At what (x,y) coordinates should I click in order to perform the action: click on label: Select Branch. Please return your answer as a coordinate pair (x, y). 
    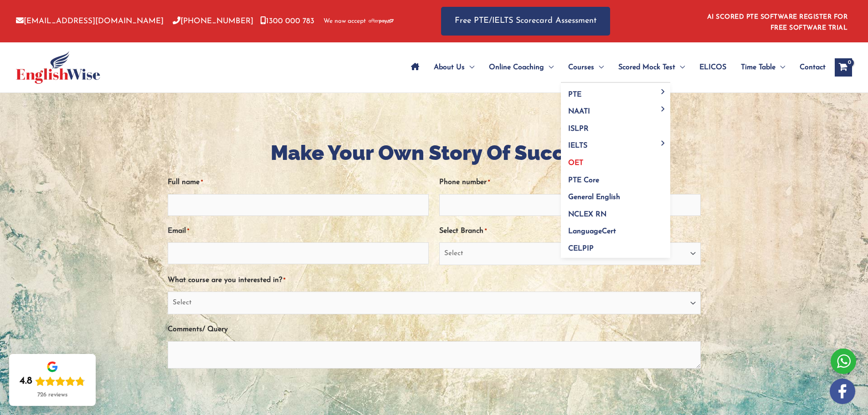
    Looking at the image, I should click on (463, 231).